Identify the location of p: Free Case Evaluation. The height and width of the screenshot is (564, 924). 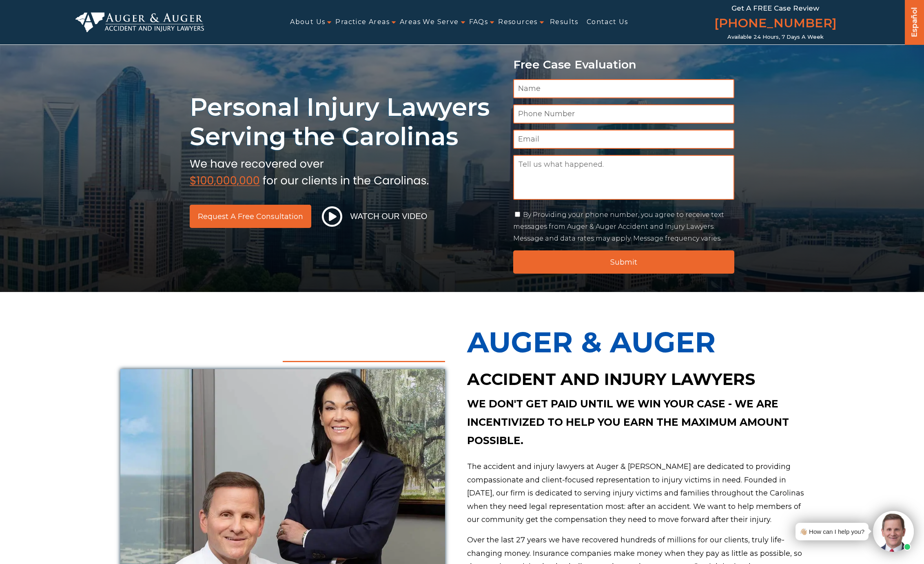
(623, 65).